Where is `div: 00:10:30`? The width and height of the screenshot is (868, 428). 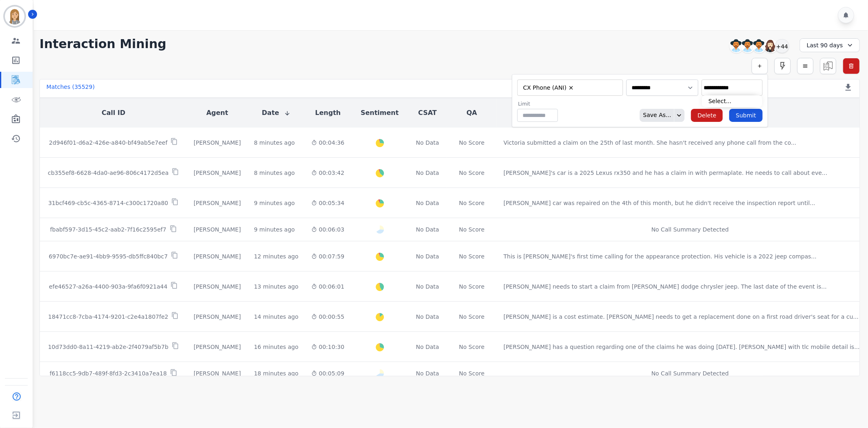 div: 00:10:30 is located at coordinates (328, 347).